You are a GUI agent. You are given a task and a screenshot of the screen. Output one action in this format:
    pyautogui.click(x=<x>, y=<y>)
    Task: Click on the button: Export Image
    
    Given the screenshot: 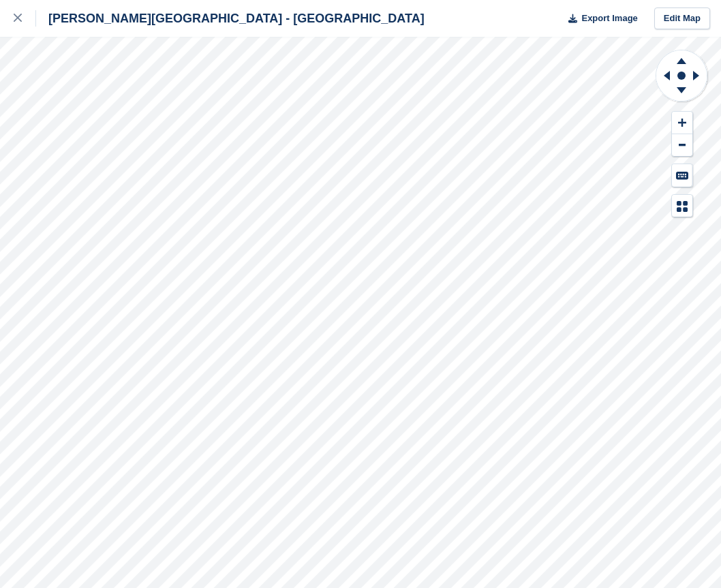 What is the action you would take?
    pyautogui.click(x=599, y=18)
    